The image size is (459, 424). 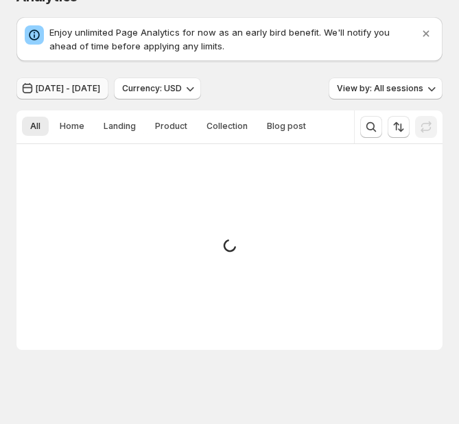 I want to click on span: Landing, so click(x=119, y=126).